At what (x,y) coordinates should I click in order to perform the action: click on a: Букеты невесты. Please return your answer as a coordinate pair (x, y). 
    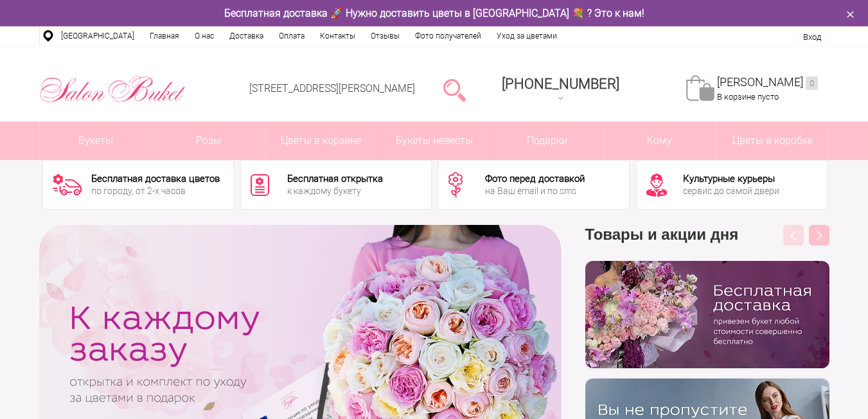
    Looking at the image, I should click on (434, 141).